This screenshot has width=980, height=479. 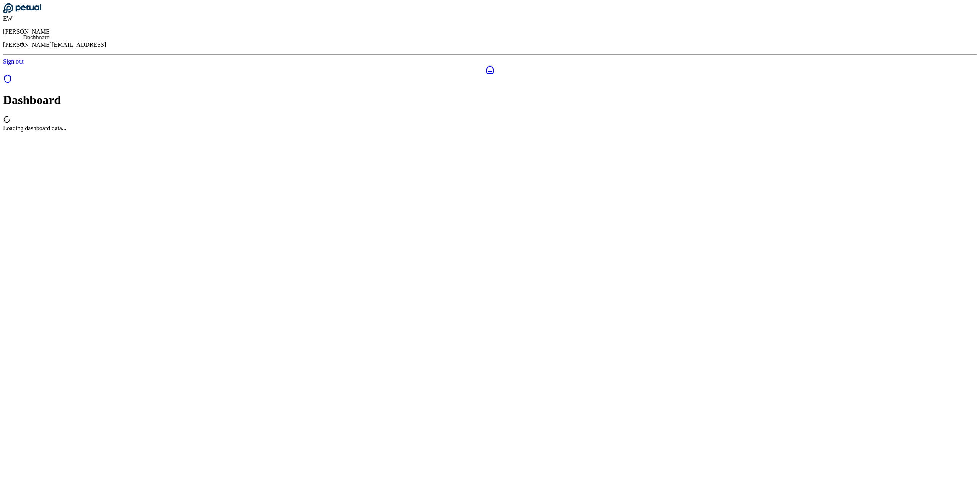 What do you see at coordinates (8, 81) in the screenshot?
I see `a: SOC 1 Reports` at bounding box center [8, 81].